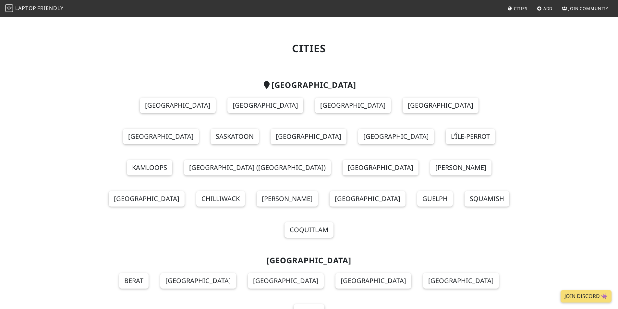 Image resolution: width=618 pixels, height=309 pixels. What do you see at coordinates (487, 199) in the screenshot?
I see `a: Squamish` at bounding box center [487, 199].